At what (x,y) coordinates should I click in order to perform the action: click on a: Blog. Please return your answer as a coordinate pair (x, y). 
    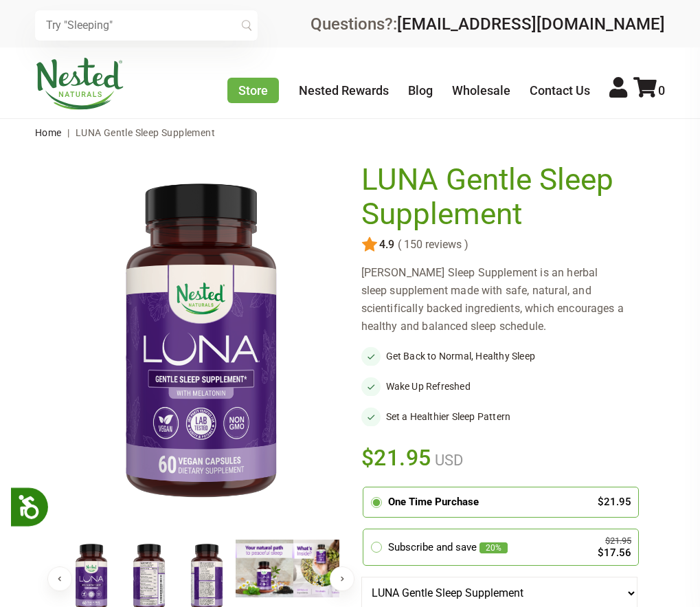
    Looking at the image, I should click on (420, 90).